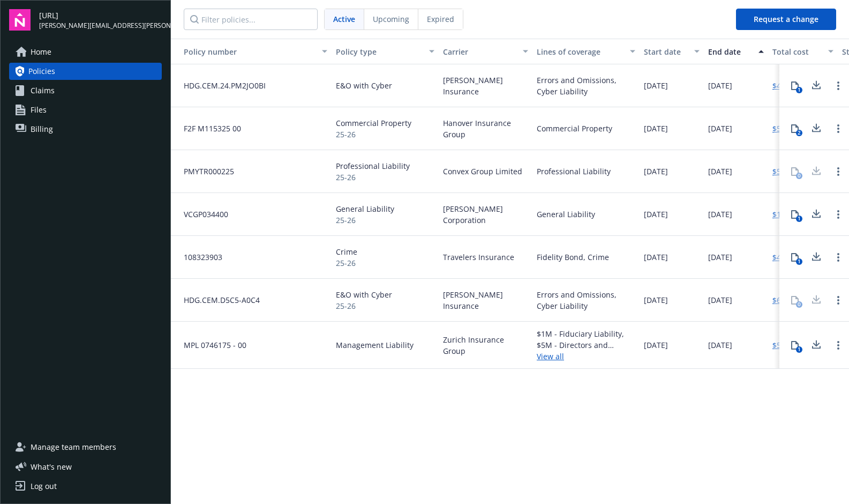 The image size is (849, 504). What do you see at coordinates (374, 123) in the screenshot?
I see `span: Commercial Property` at bounding box center [374, 123].